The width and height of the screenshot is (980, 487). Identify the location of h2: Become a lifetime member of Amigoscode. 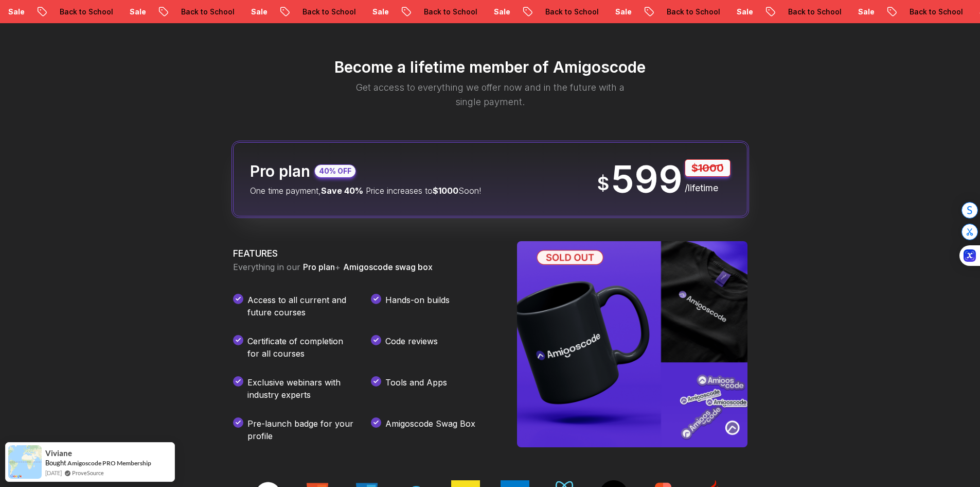
(490, 67).